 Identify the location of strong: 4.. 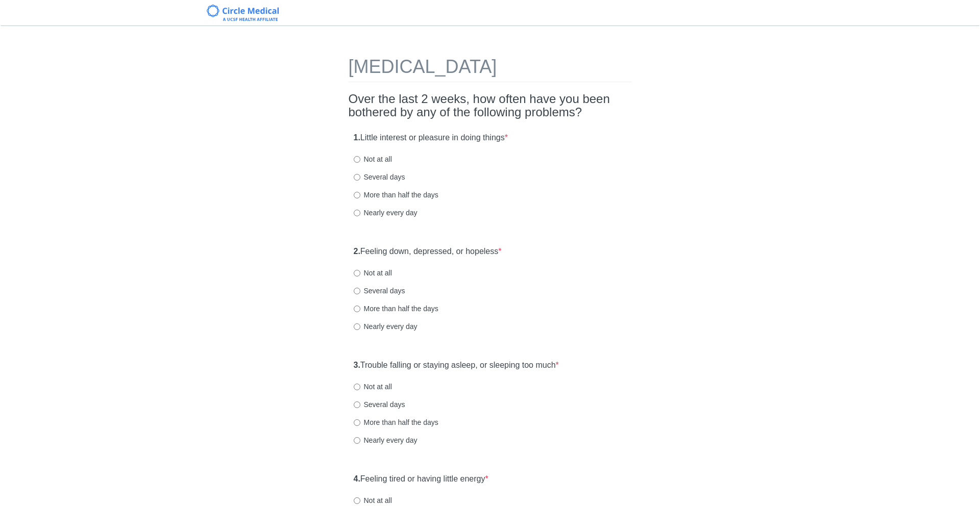
(357, 479).